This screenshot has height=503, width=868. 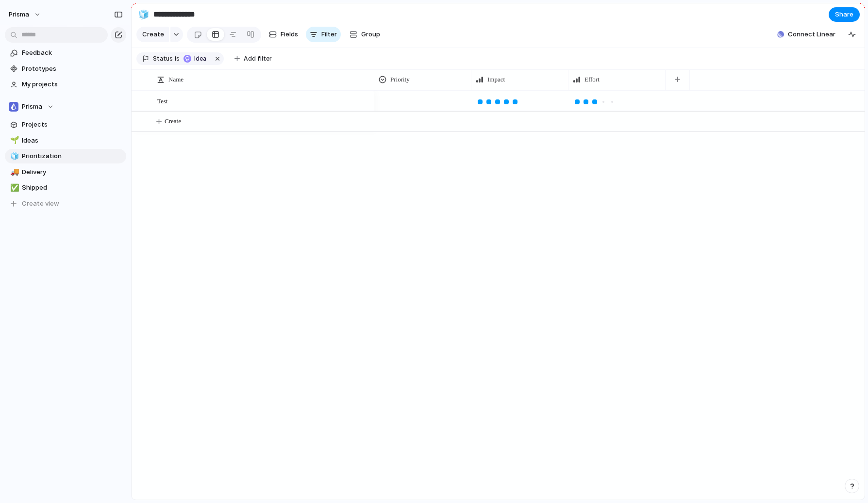 I want to click on a: Prototypes, so click(x=66, y=69).